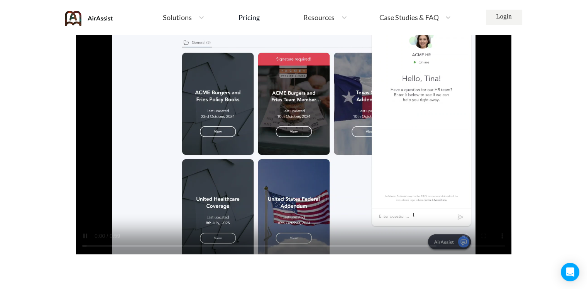 This screenshot has height=289, width=587. What do you see at coordinates (409, 17) in the screenshot?
I see `span: Case Studies & FAQ` at bounding box center [409, 17].